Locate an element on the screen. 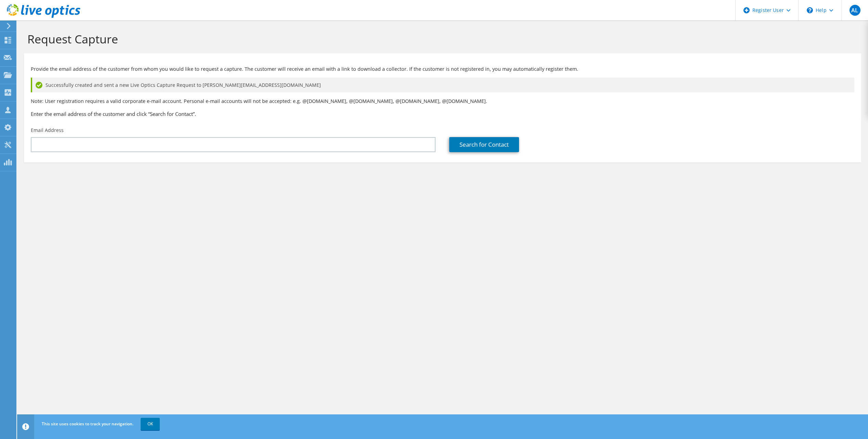 This screenshot has width=868, height=439. p: Provide the email address of the customer from whom you would like to request a capture. The cust... is located at coordinates (442, 69).